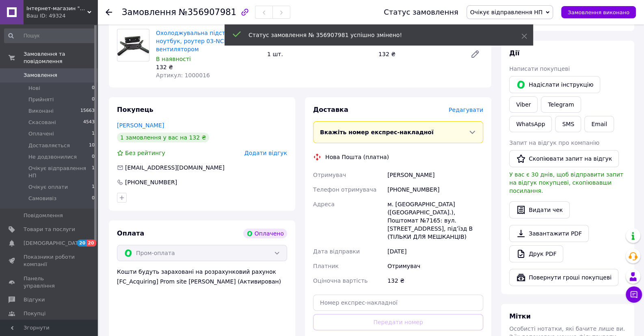 This screenshot has width=644, height=336. I want to click on div: 1 замовлення у вас на 132 ₴, so click(163, 137).